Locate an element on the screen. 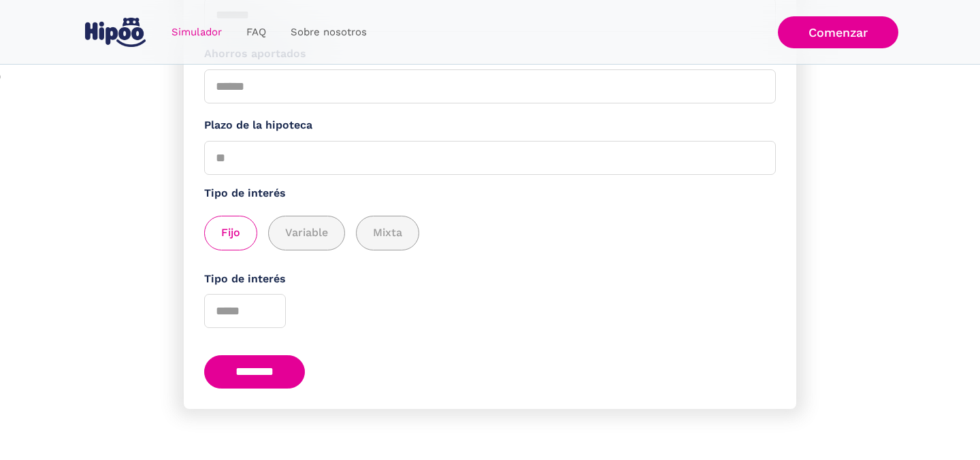 The image size is (980, 460). a: Sobre nosotros is located at coordinates (329, 32).